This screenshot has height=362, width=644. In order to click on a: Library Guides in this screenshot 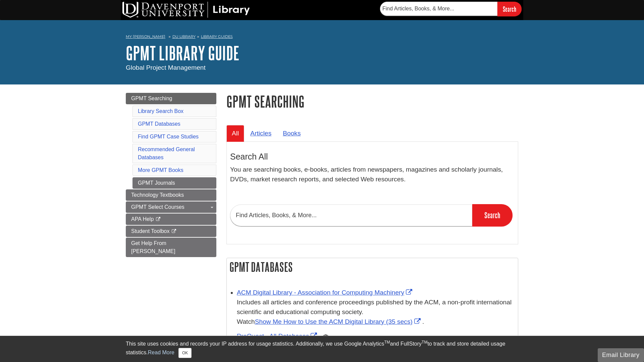, I will do `click(217, 36)`.